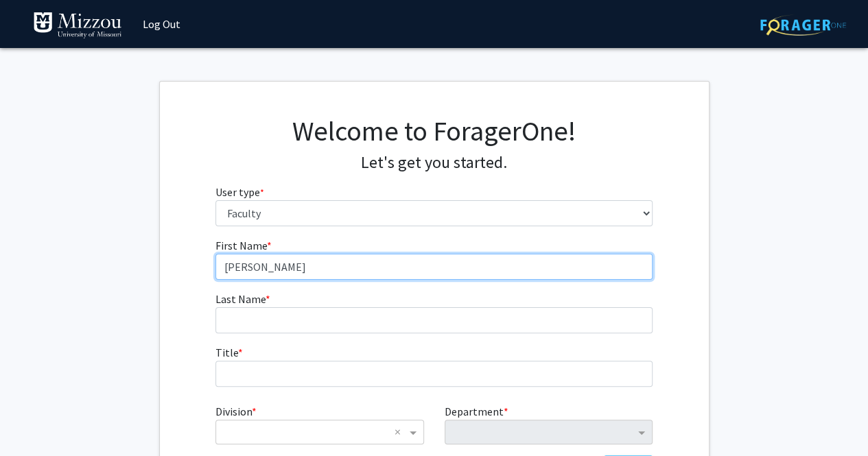 The width and height of the screenshot is (868, 456). I want to click on div: Department, so click(548, 425).